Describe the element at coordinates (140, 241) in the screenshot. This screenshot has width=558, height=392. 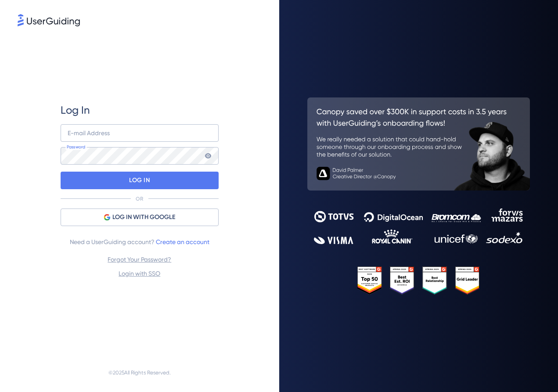
I see `span: Need a UserGuiding account?` at that location.